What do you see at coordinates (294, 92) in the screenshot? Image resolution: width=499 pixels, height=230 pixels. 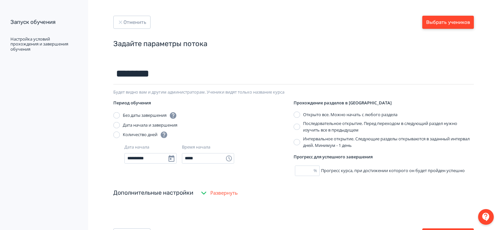 I see `div: Будет видно вам и другим администраторам. Ученики видят только название курса` at bounding box center [294, 92].